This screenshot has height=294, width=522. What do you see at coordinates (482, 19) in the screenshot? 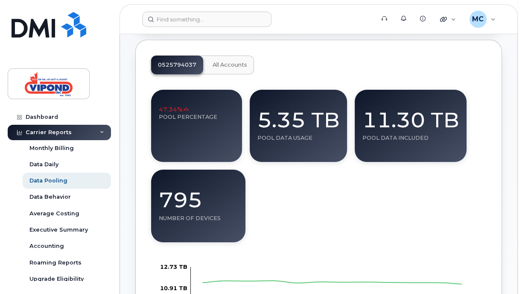
I see `div: Mark Chapeskie` at bounding box center [482, 19].